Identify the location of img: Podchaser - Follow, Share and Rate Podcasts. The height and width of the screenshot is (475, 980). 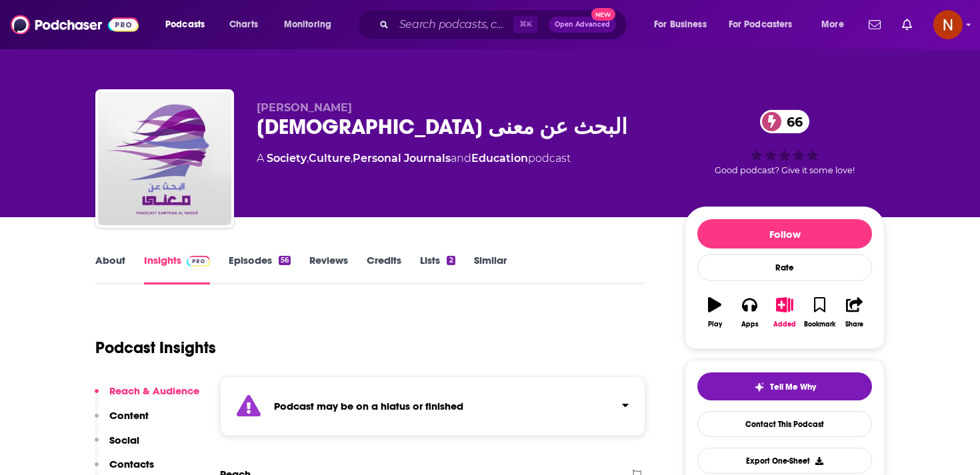
(75, 25).